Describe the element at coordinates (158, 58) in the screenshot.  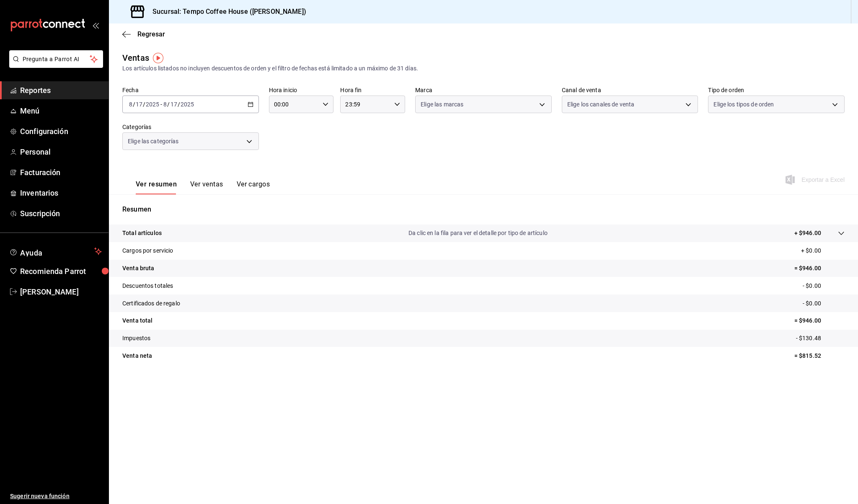
I see `button: Tooltip marker` at that location.